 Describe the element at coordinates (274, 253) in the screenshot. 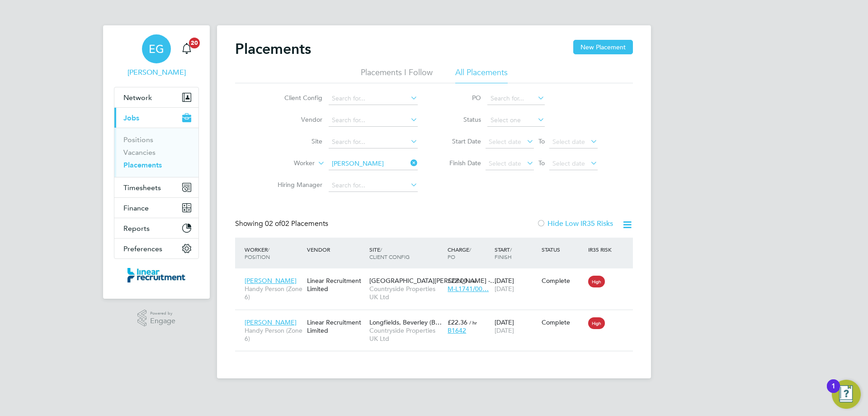

I see `div: Worker` at that location.